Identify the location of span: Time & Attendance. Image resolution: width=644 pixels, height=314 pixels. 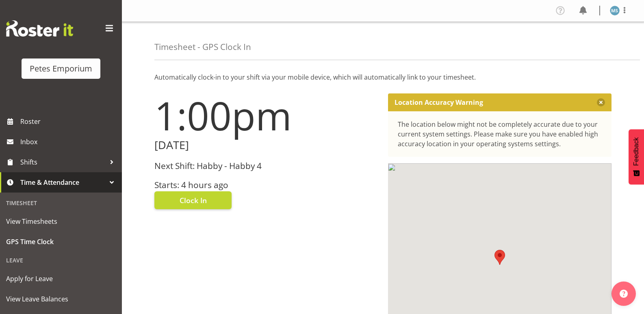
(63, 183).